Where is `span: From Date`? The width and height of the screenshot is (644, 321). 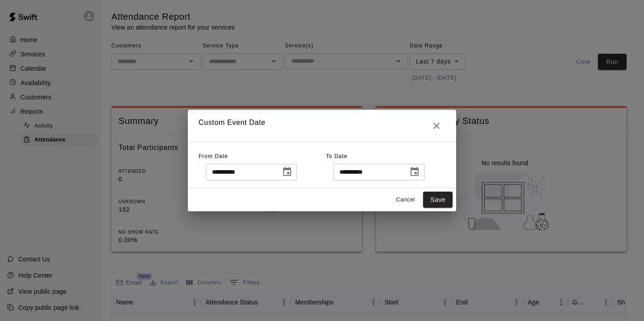
span: From Date is located at coordinates (213, 156).